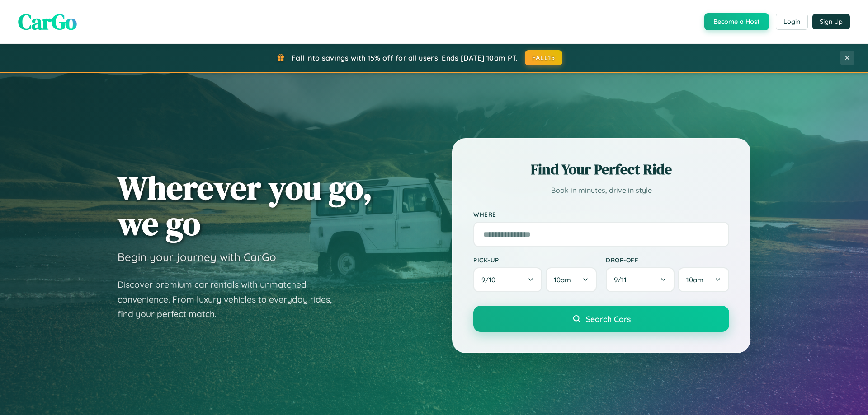 The image size is (868, 415). Describe the element at coordinates (602, 169) in the screenshot. I see `h2: Find Your Perfect Ride` at that location.